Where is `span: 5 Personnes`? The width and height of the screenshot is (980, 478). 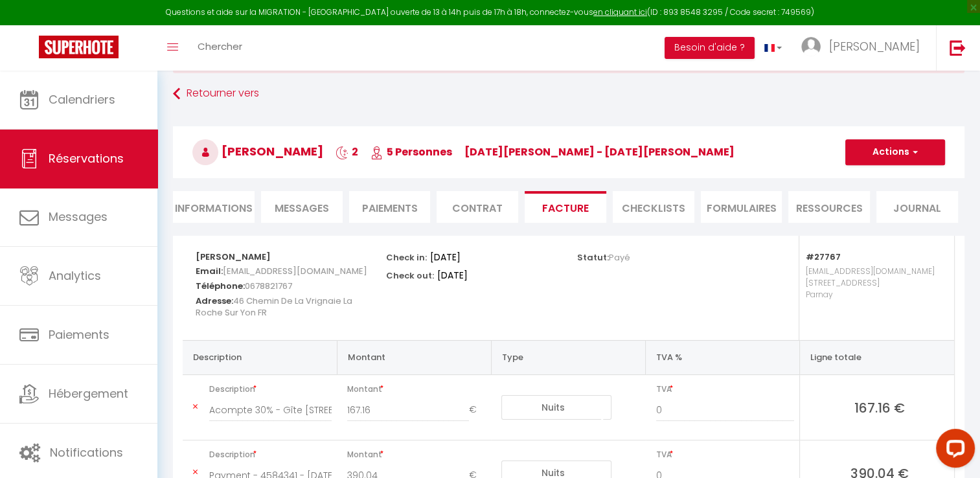
span: 5 Personnes is located at coordinates (411, 151).